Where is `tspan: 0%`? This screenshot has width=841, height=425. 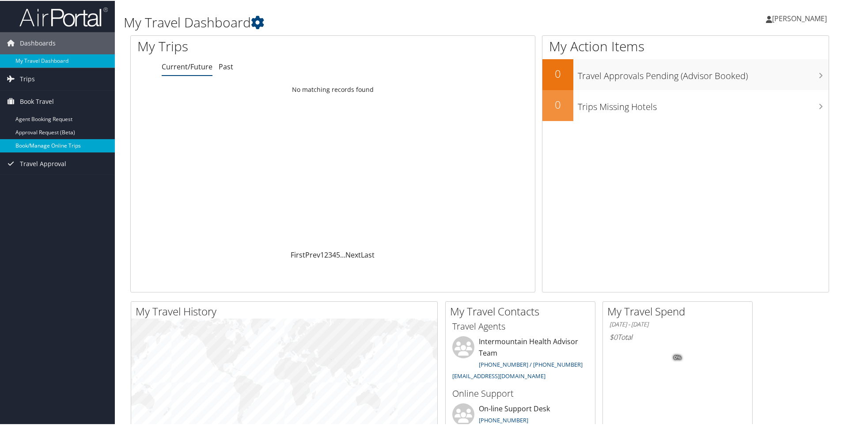 tspan: 0% is located at coordinates (678, 357).